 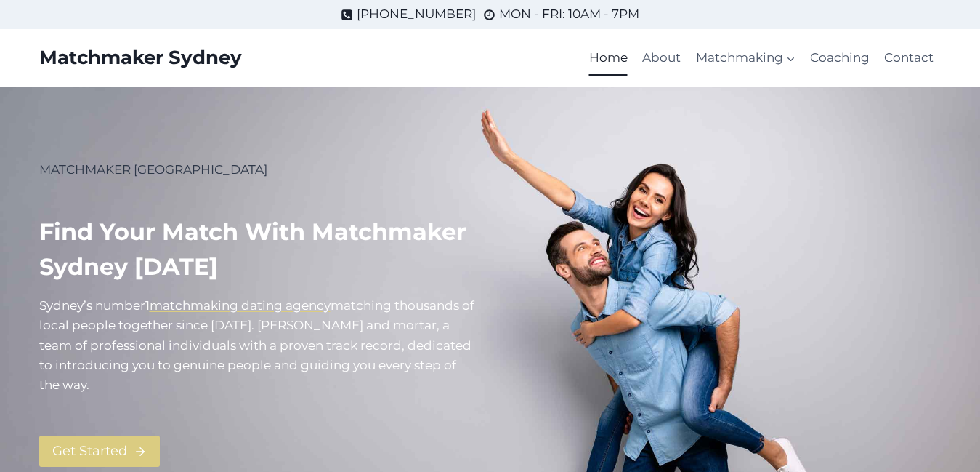 I want to click on a: About, so click(x=661, y=58).